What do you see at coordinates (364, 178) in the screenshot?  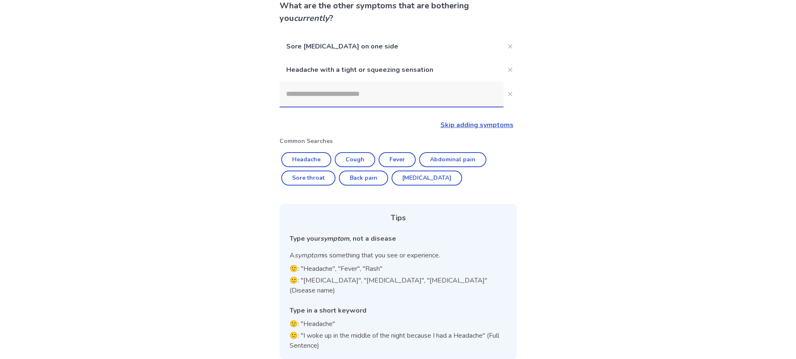 I see `button: Back pain` at bounding box center [364, 178].